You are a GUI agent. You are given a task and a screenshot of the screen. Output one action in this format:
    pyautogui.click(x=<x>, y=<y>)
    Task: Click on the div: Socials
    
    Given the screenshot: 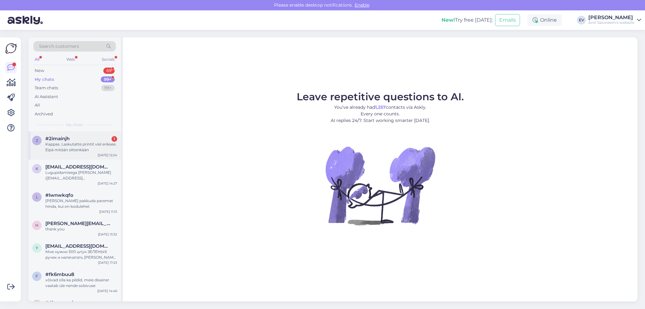 What is the action you would take?
    pyautogui.click(x=108, y=59)
    